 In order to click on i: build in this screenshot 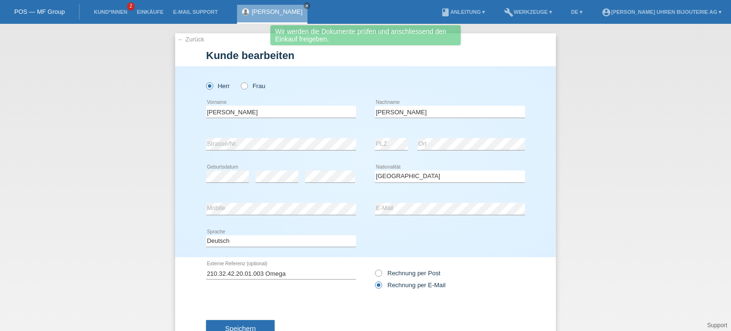, I will do `click(509, 12)`.